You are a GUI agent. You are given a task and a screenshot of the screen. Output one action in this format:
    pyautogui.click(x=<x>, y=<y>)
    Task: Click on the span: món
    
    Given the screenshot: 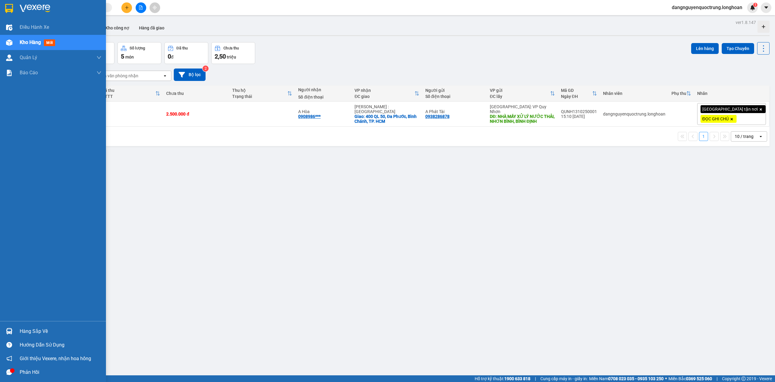 What is the action you would take?
    pyautogui.click(x=130, y=57)
    